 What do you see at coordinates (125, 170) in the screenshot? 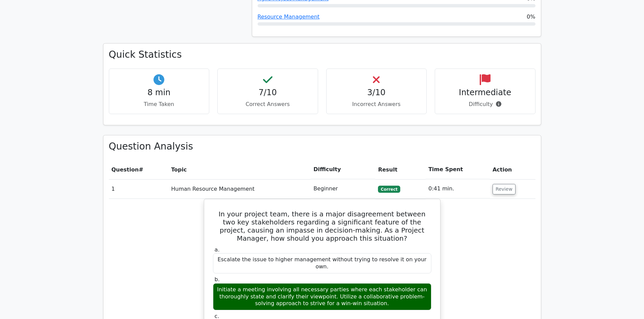
I see `span: Question` at bounding box center [125, 170].